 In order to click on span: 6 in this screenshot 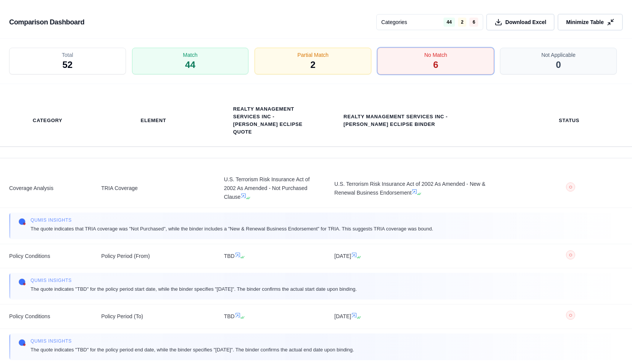, I will do `click(435, 65)`.